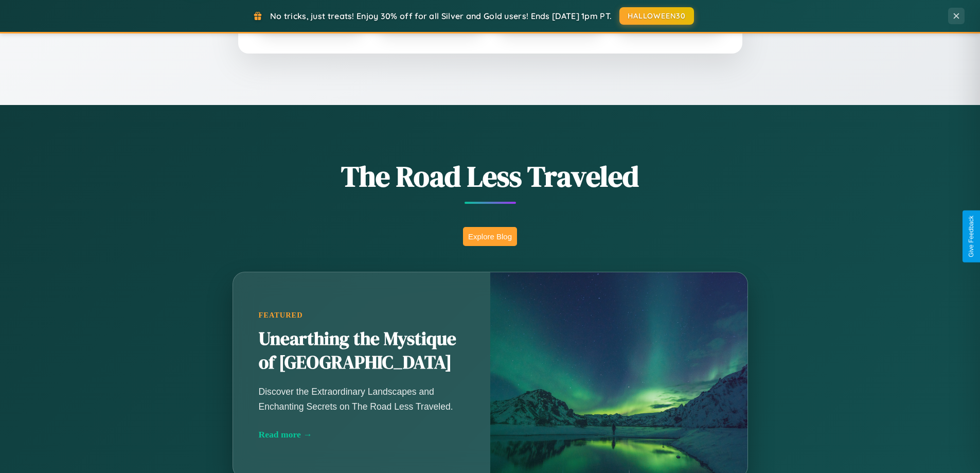 The width and height of the screenshot is (980, 473). Describe the element at coordinates (361, 315) in the screenshot. I see `div: Featured` at that location.